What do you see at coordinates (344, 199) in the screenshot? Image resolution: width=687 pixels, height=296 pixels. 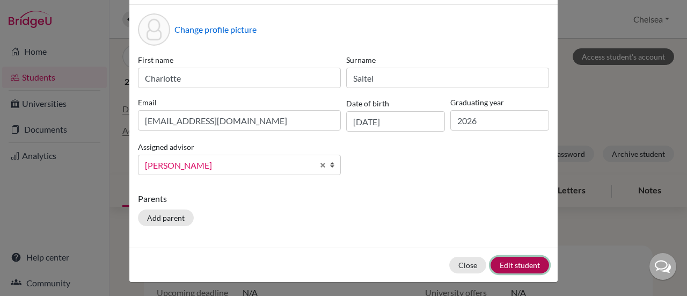 I see `p: Parents` at bounding box center [344, 199].